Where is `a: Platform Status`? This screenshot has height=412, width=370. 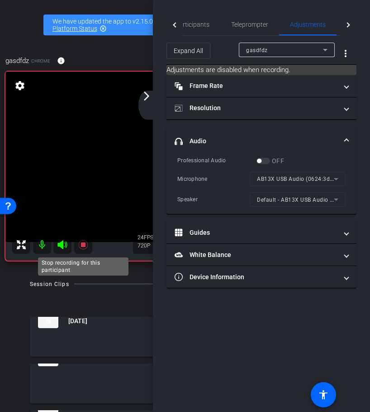 a: Platform Status is located at coordinates (75, 29).